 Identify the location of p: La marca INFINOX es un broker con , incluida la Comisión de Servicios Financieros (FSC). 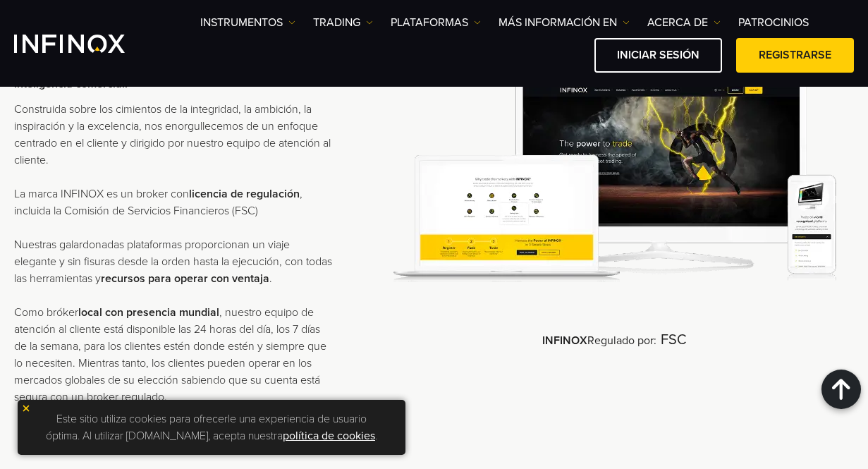
(173, 203).